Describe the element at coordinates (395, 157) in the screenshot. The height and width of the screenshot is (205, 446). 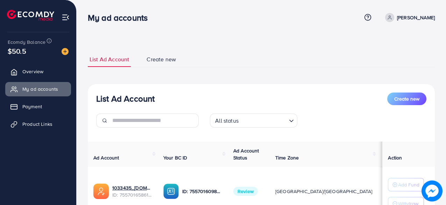
I see `span: Action` at that location.